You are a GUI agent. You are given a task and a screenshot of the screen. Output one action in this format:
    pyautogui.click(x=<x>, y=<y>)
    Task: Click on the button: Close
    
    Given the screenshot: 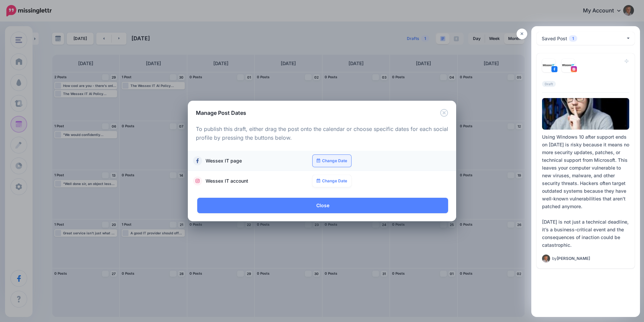 What is the action you would take?
    pyautogui.click(x=444, y=113)
    